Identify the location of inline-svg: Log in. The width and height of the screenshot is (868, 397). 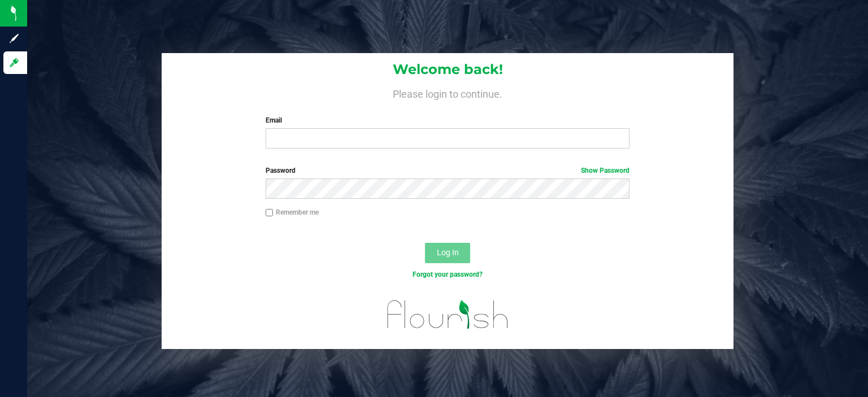
(14, 62).